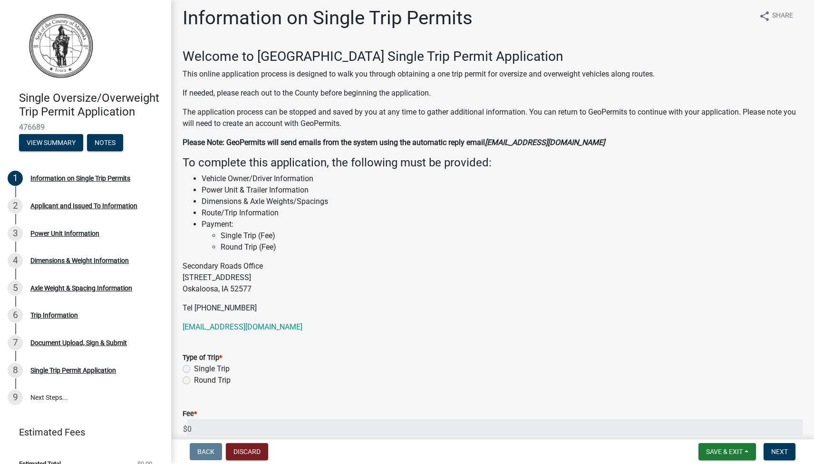 This screenshot has width=814, height=464. Describe the element at coordinates (86, 127) in the screenshot. I see `span: 476689` at that location.